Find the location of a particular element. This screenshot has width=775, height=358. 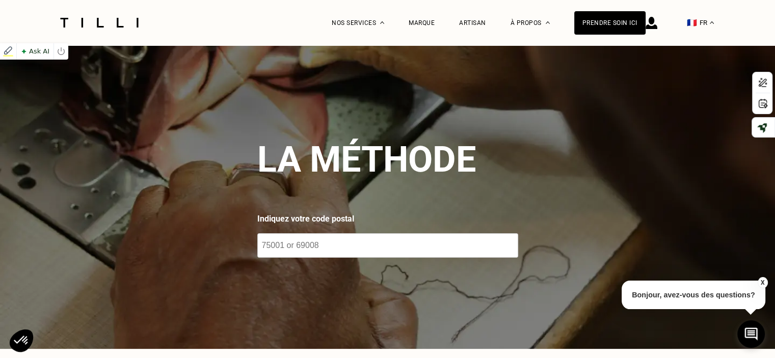

button: X is located at coordinates (762, 283).